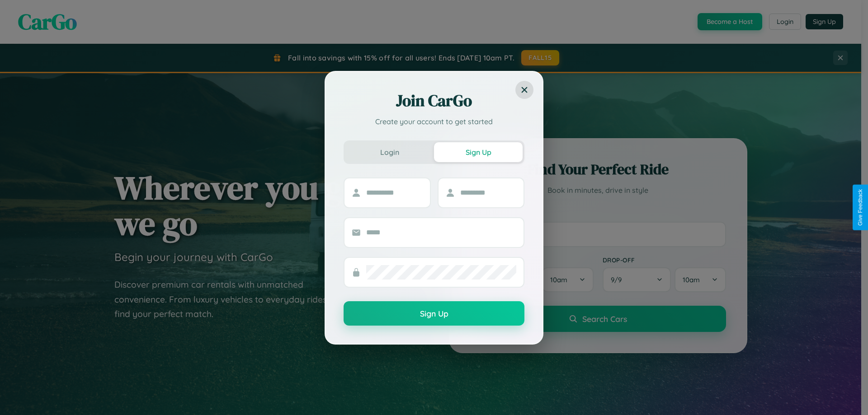 The image size is (868, 415). I want to click on p: Create your account to get started, so click(434, 122).